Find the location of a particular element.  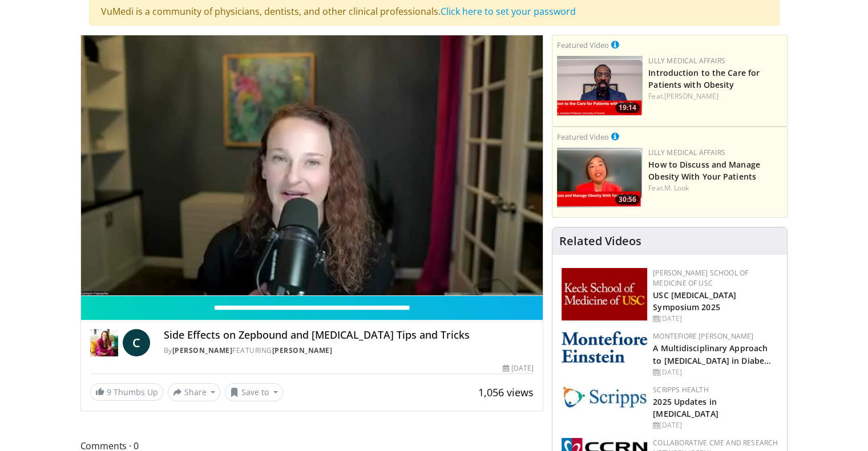

img: c98a6a29-1ea0-4bd5-8cf5-4d1e188984a7.png.150x105_q85_crop-smart_upscale.png is located at coordinates (600, 178).